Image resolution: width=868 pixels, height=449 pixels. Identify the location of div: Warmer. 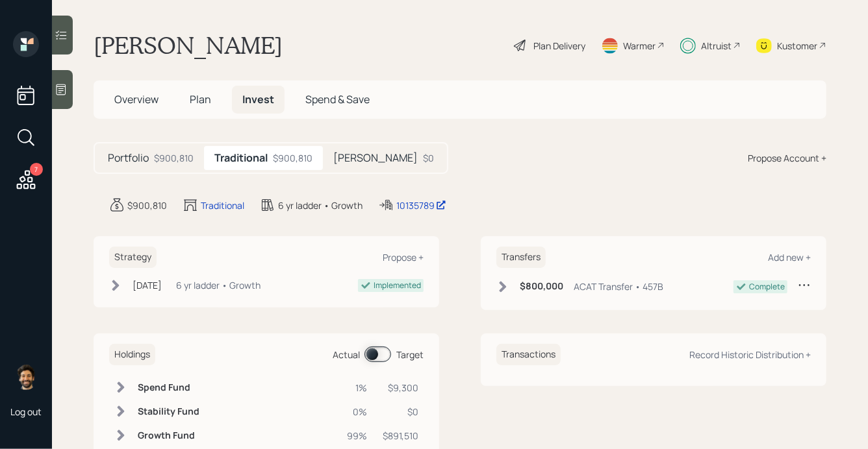
(639, 45).